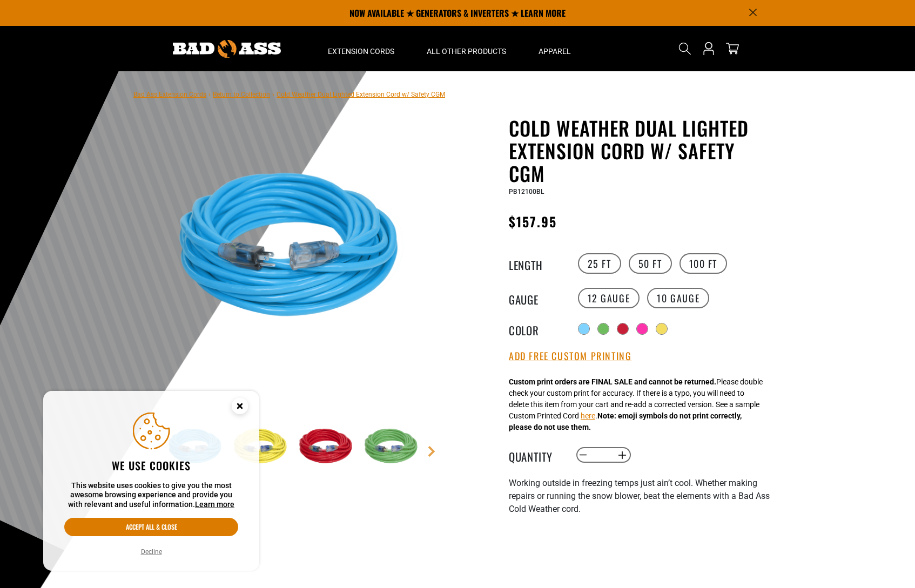  Describe the element at coordinates (327, 447) in the screenshot. I see `img: Red` at that location.